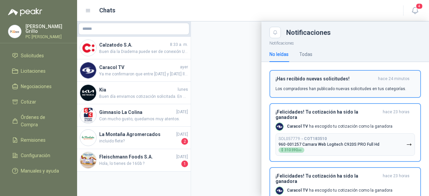 The image size is (429, 196). I want to click on span: Cotizar, so click(28, 102).